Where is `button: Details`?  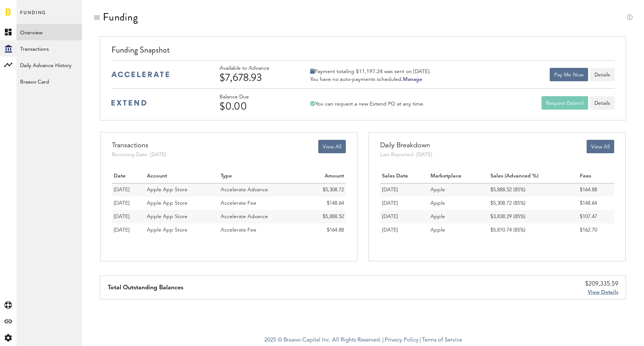
button: Details is located at coordinates (602, 75).